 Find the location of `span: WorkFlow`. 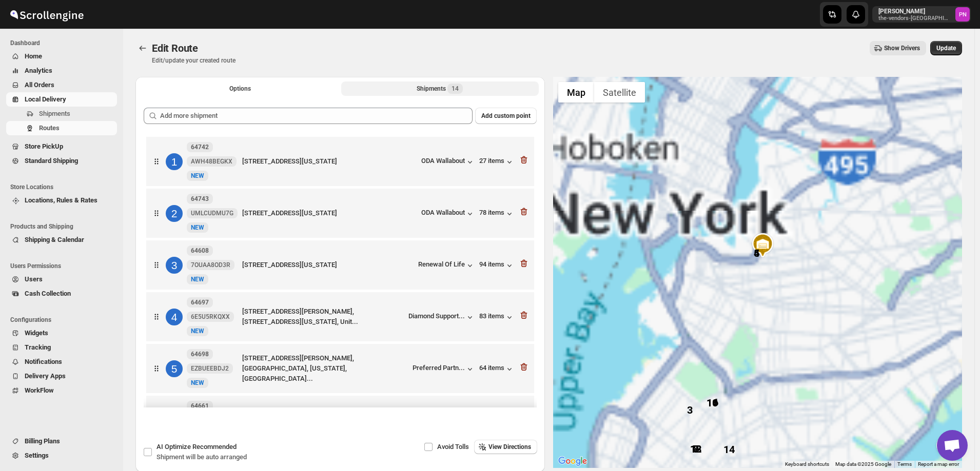

span: WorkFlow is located at coordinates (39, 390).